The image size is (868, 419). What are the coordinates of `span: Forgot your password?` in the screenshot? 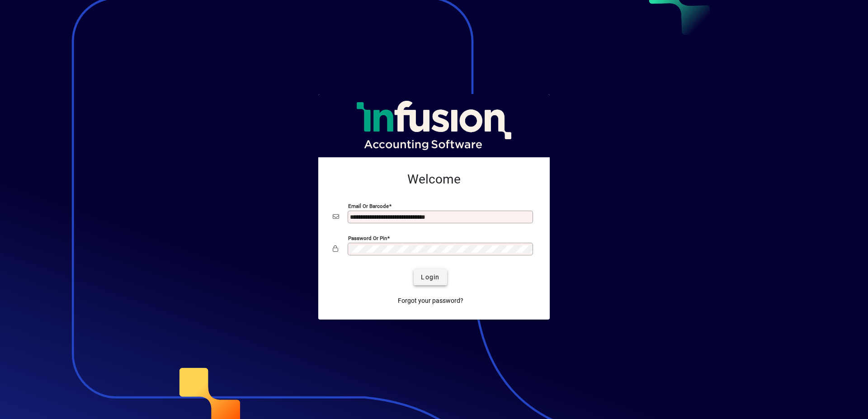 It's located at (430, 300).